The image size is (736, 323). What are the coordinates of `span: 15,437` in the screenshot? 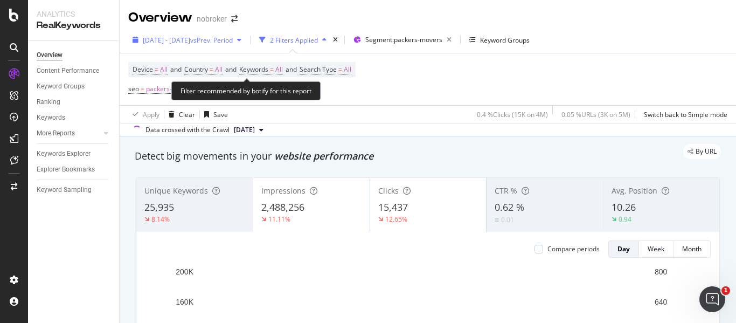 It's located at (393, 207).